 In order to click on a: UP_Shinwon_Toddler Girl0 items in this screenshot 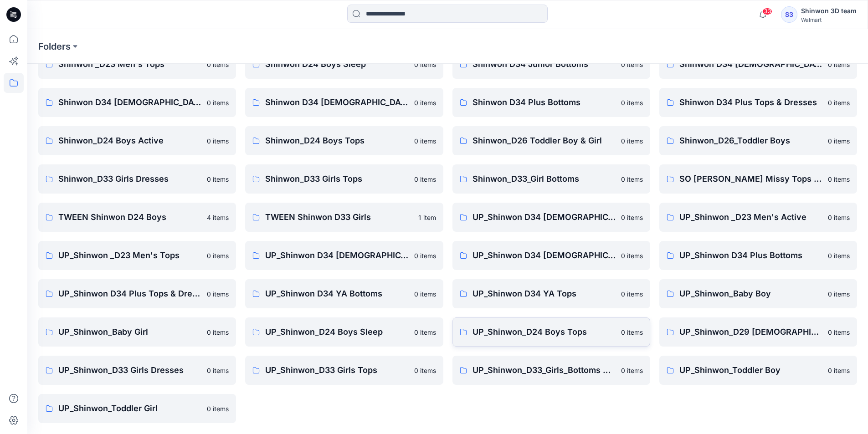, I will do `click(137, 408)`.